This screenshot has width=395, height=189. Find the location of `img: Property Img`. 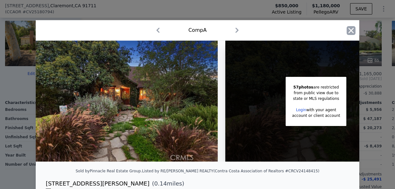

img: Property Img is located at coordinates (127, 101).